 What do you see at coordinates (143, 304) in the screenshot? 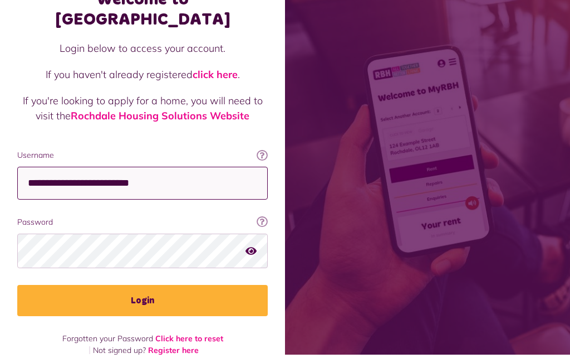
I see `button: Login` at bounding box center [143, 304].